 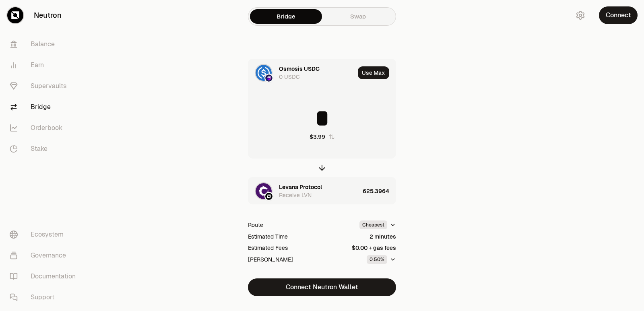 What do you see at coordinates (264, 191) in the screenshot?
I see `img: LVN Logo` at bounding box center [264, 191].